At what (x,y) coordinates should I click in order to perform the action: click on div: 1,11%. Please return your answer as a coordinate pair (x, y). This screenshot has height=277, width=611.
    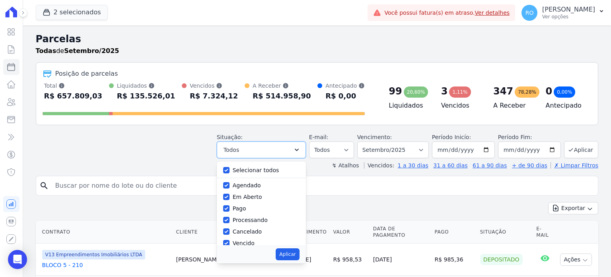
    Looking at the image, I should click on (460, 92).